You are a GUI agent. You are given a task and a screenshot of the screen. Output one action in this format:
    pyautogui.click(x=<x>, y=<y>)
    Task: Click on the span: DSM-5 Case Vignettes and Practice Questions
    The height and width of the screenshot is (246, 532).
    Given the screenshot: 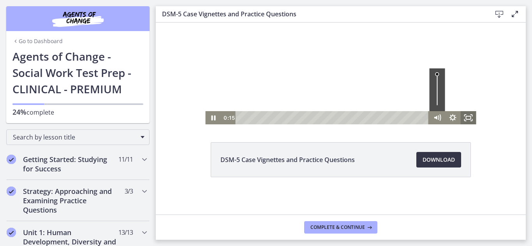 What is the action you would take?
    pyautogui.click(x=287, y=160)
    